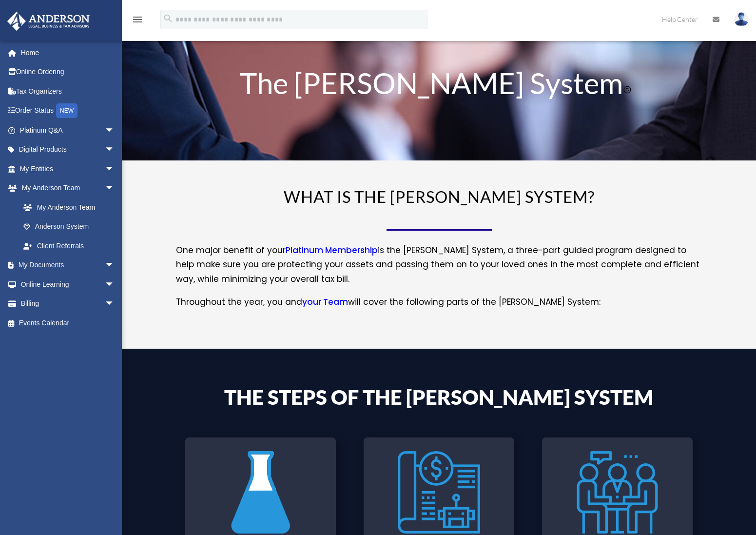 This screenshot has width=756, height=535. What do you see at coordinates (69, 227) in the screenshot?
I see `a: Anderson System` at bounding box center [69, 227].